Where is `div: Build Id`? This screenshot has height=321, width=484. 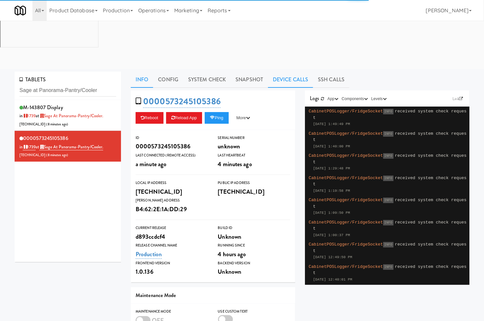 div: Build Id is located at coordinates (254, 228).